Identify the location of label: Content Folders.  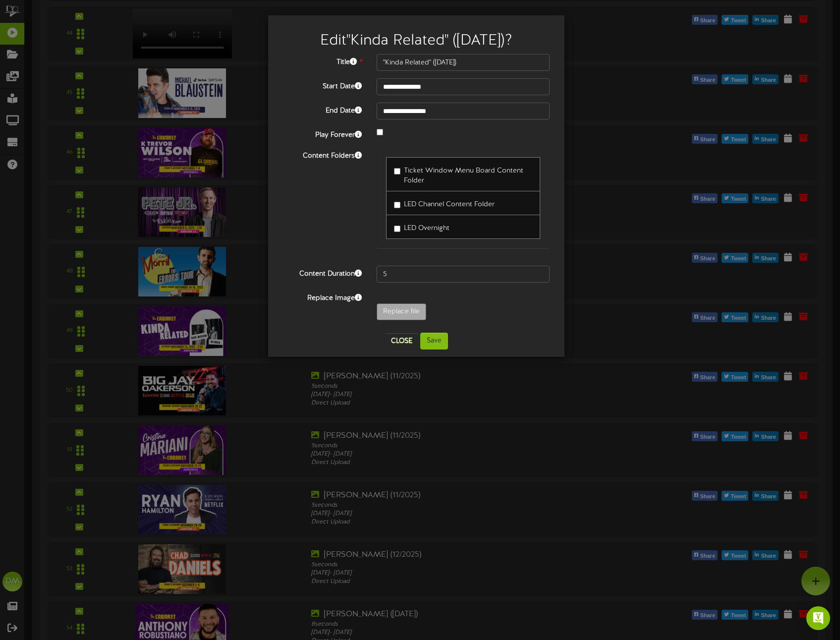
(322, 154).